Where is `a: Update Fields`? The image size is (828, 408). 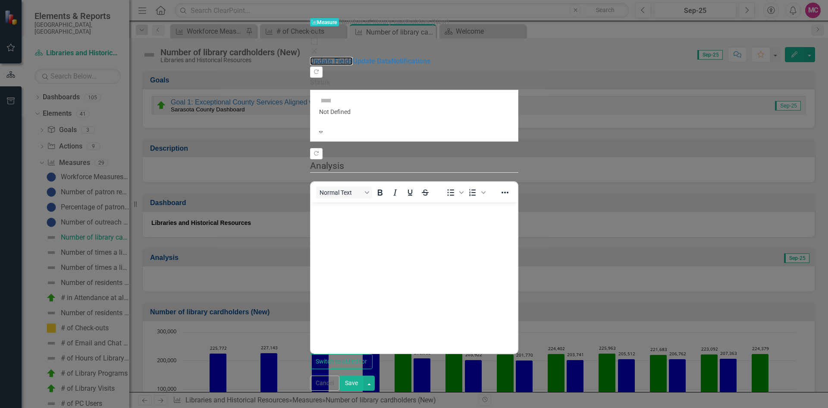 a: Update Fields is located at coordinates (331, 61).